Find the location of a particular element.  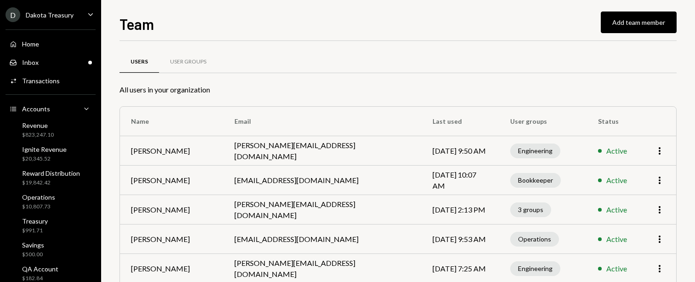

a: Transactions is located at coordinates (51, 80).